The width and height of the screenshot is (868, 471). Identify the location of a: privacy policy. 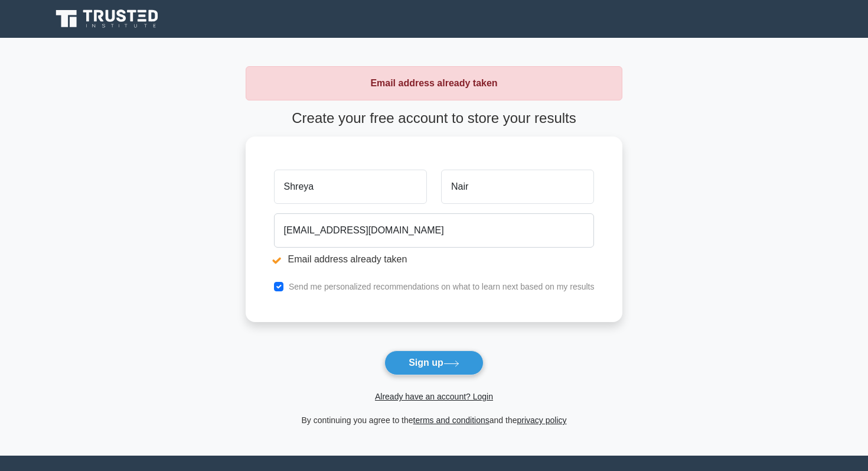
(542, 420).